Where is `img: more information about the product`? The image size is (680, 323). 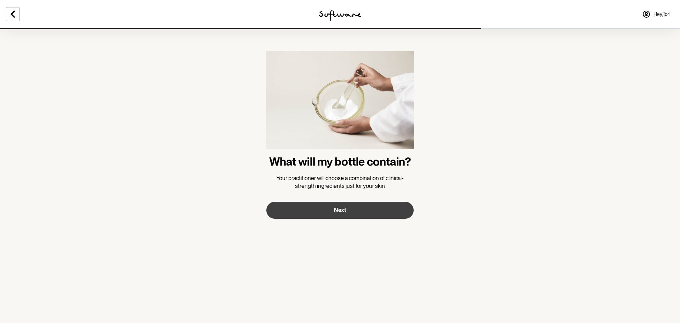
img: more information about the product is located at coordinates (340, 103).